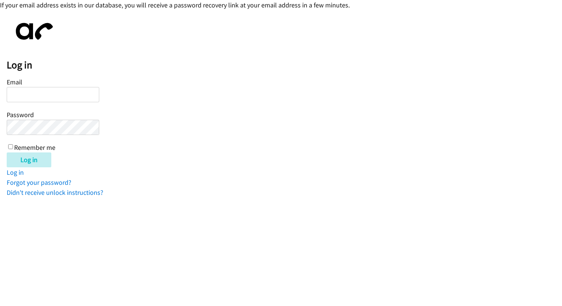 Image resolution: width=562 pixels, height=306 pixels. Describe the element at coordinates (20, 114) in the screenshot. I see `label: Password` at that location.